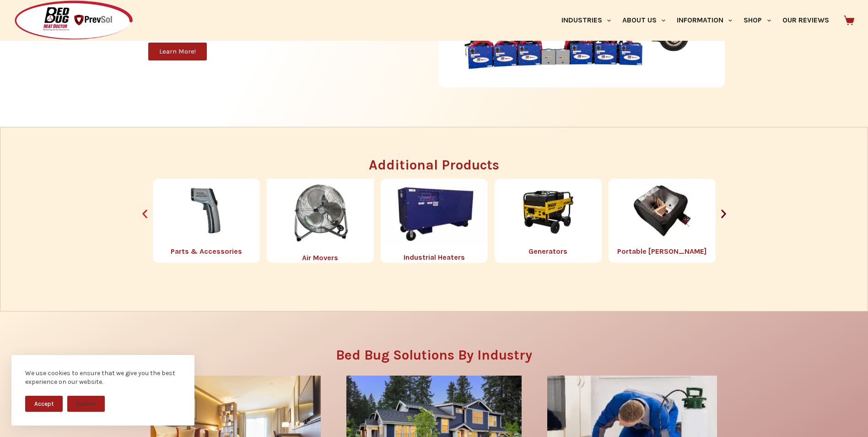  I want to click on div: 2 / 8, so click(434, 221).